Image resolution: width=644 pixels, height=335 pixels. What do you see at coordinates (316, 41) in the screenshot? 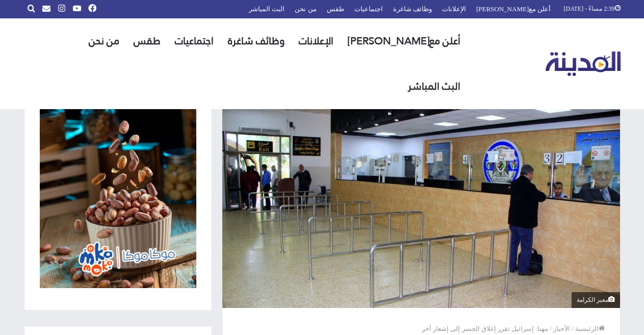
I see `a: الإعلانات` at bounding box center [316, 41].